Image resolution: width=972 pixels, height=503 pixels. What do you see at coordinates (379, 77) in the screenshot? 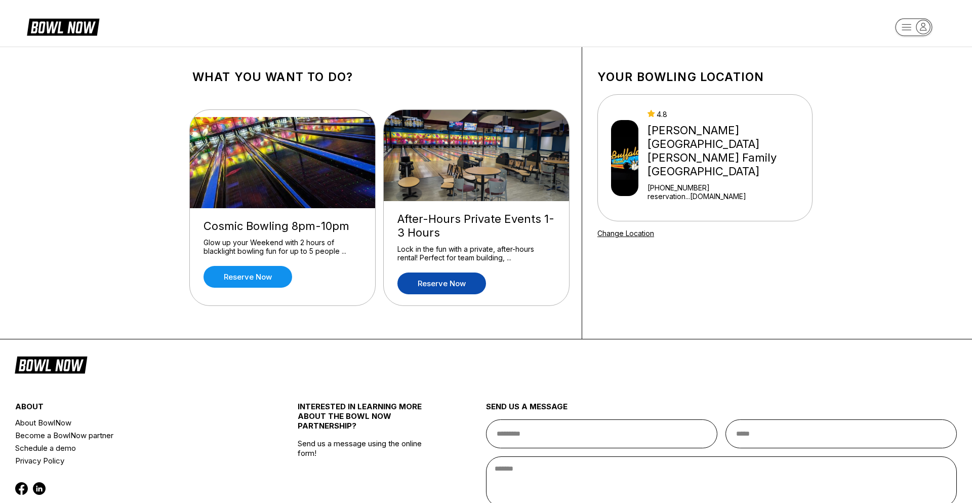
I see `h1: What you want to do?` at bounding box center [379, 77].